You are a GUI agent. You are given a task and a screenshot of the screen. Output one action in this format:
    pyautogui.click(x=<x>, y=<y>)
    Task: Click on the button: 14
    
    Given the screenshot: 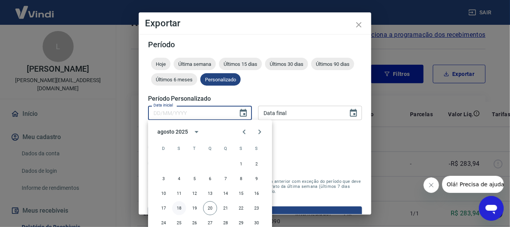 What is the action you would take?
    pyautogui.click(x=226, y=194)
    